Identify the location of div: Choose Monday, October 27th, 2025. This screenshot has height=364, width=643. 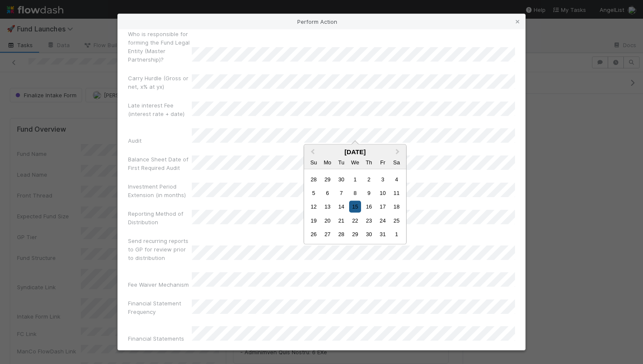
(328, 234).